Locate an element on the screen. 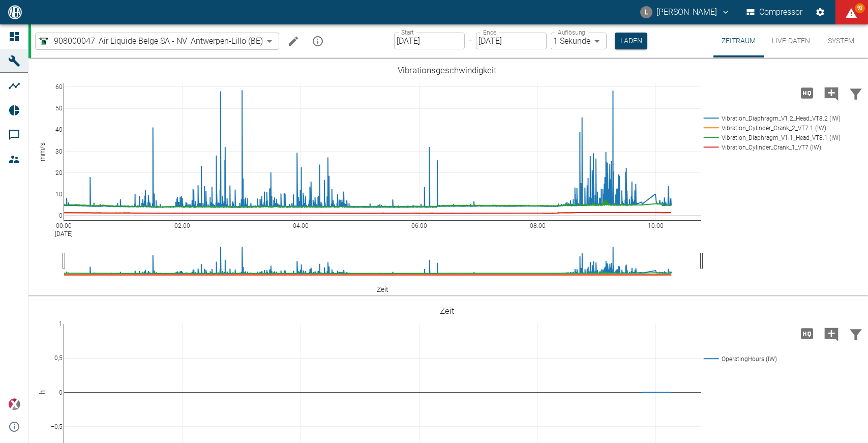 The height and width of the screenshot is (443, 868). button: System is located at coordinates (841, 41).